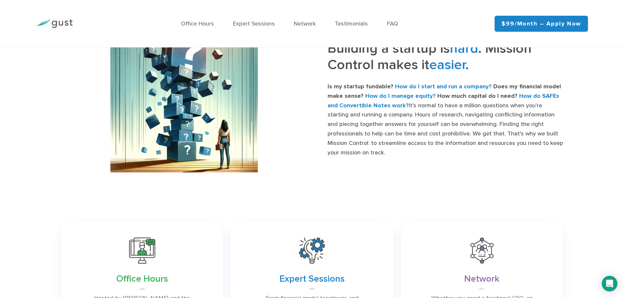  What do you see at coordinates (541, 24) in the screenshot?
I see `a: $99/month – Apply Now` at bounding box center [541, 24].